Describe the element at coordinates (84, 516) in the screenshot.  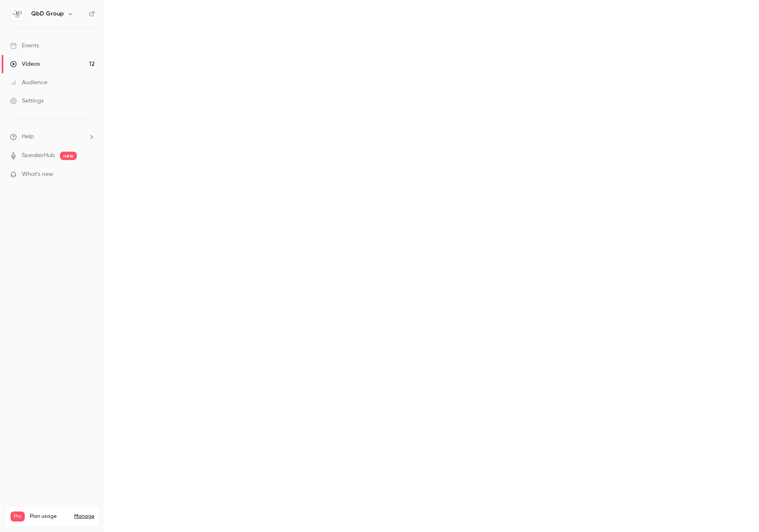
I see `a: Manage` at that location.